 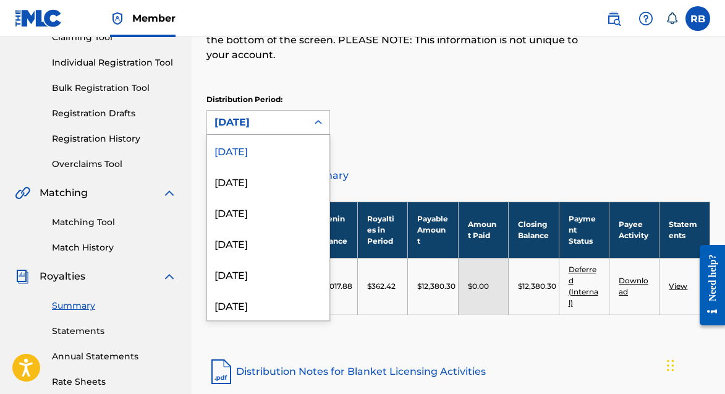 I want to click on p: Distribution Period:, so click(x=268, y=100).